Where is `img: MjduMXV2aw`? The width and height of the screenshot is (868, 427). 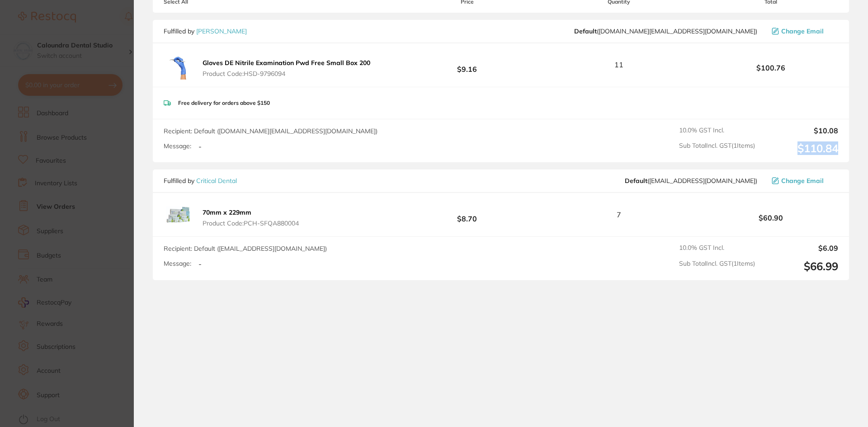
img: MjduMXV2aw is located at coordinates (178, 65).